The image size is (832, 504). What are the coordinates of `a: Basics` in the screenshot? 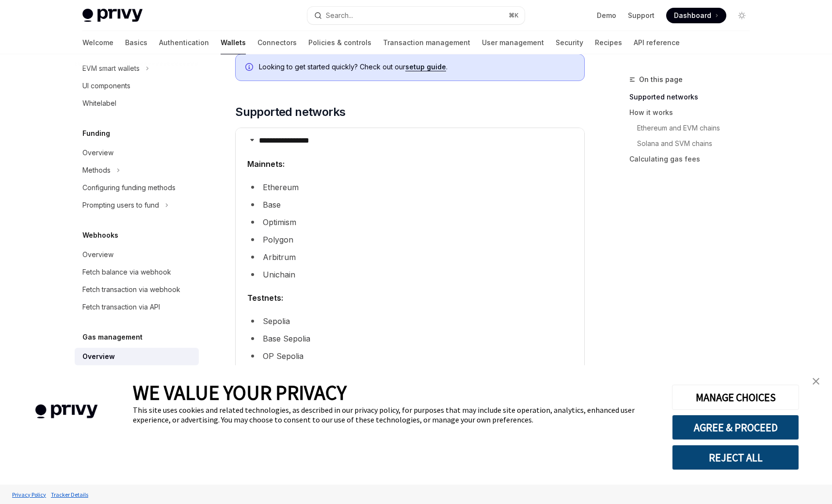 It's located at (136, 43).